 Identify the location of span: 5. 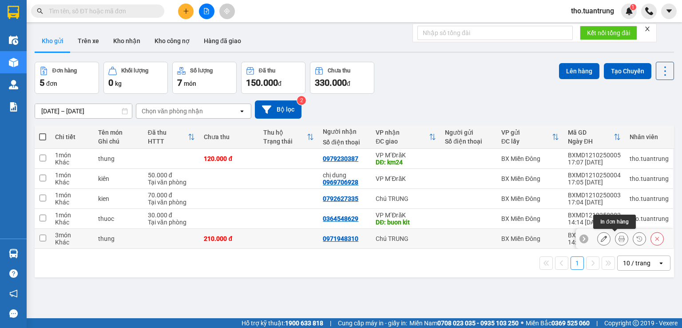
(42, 83).